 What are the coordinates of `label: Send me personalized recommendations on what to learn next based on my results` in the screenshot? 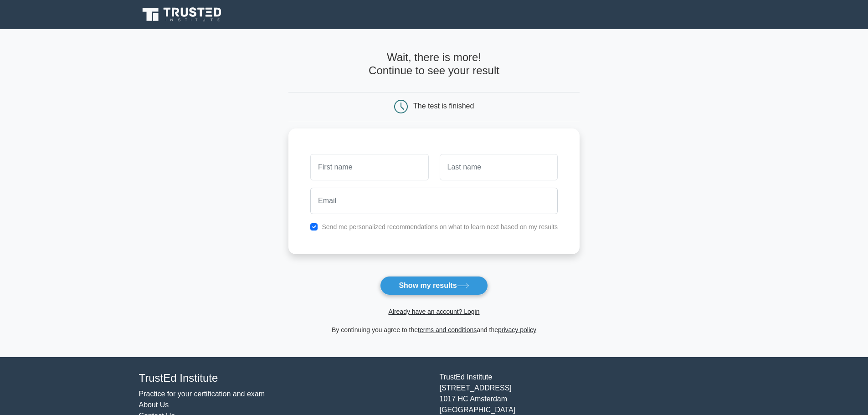 It's located at (440, 227).